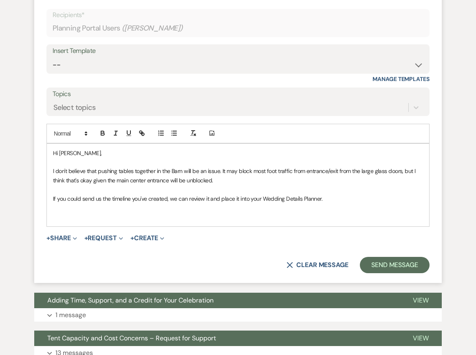 This screenshot has height=355, width=476. What do you see at coordinates (70, 315) in the screenshot?
I see `p: 1 message` at bounding box center [70, 315].